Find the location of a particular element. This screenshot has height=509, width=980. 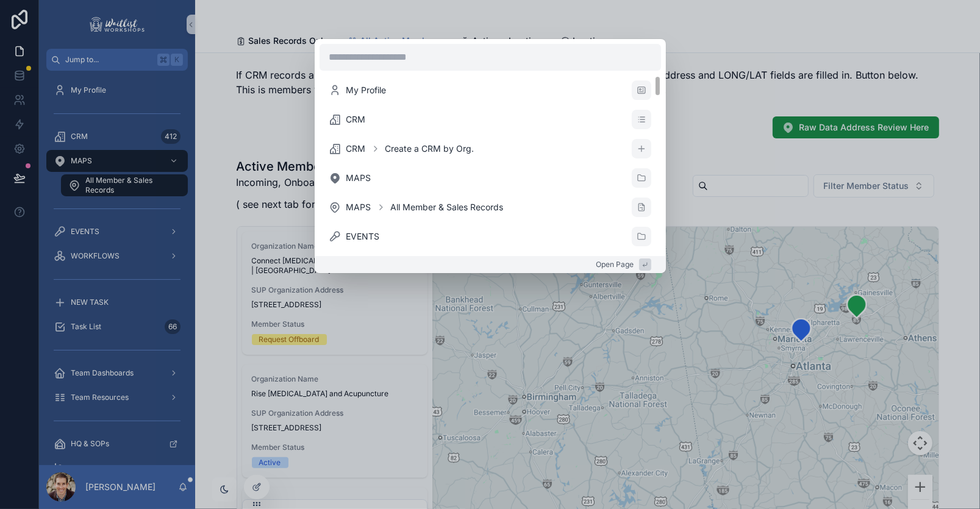

span: EVENTS is located at coordinates (363, 236).